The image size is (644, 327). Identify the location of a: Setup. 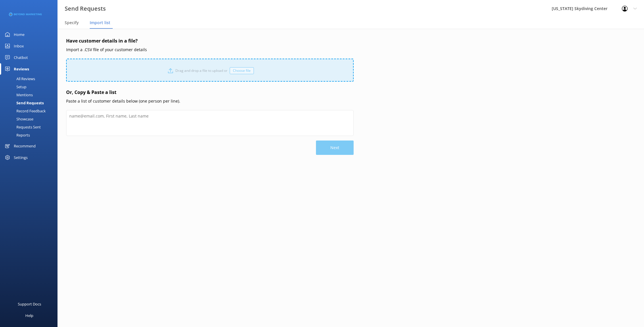
(31, 87).